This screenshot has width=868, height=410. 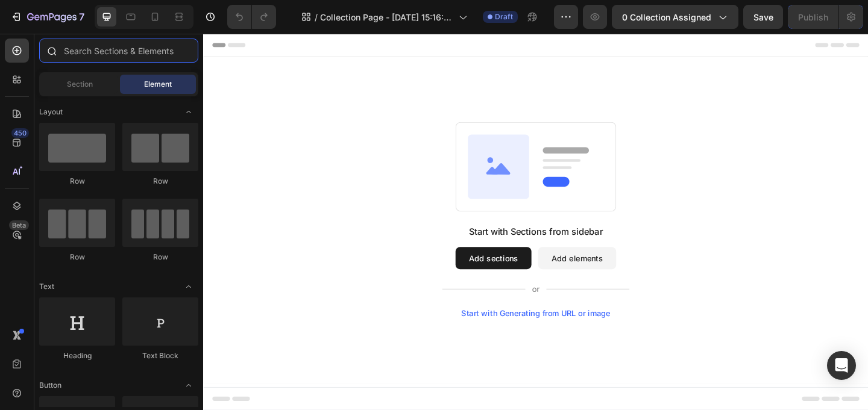 What do you see at coordinates (252, 17) in the screenshot?
I see `div: Undo/Redo` at bounding box center [252, 17].